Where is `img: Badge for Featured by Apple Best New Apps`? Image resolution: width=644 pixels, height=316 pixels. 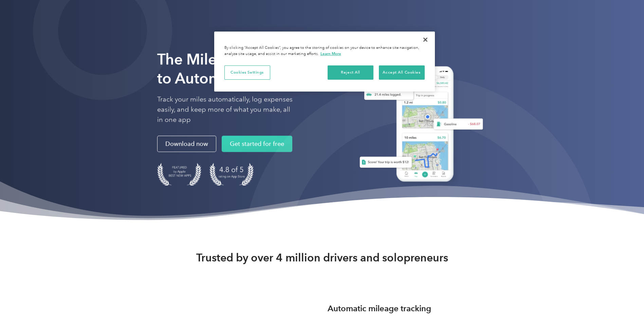
img: Badge for Featured by Apple Best New Apps is located at coordinates (180, 174).